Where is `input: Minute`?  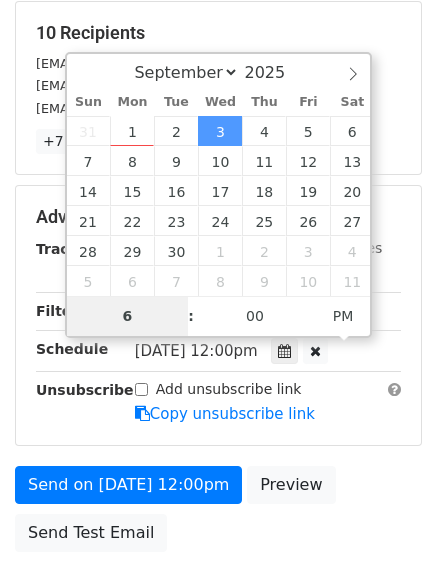 input: Minute is located at coordinates (255, 316).